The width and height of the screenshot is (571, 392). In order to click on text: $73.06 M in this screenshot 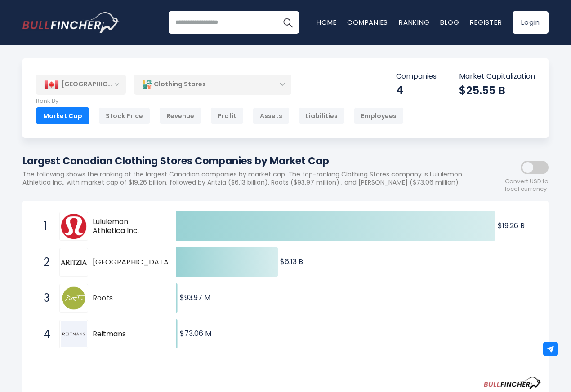, I will do `click(195, 334)`.